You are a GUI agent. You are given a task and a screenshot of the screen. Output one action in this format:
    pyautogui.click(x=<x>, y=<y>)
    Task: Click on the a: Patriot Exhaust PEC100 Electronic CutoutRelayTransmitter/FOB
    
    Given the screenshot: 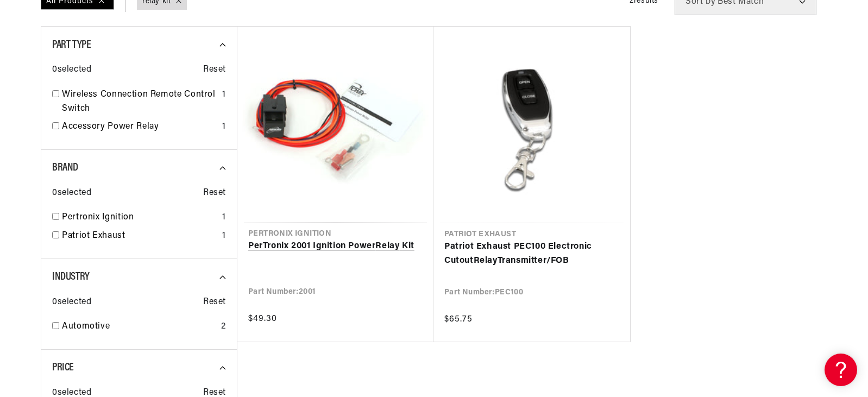 What is the action you would take?
    pyautogui.click(x=532, y=254)
    